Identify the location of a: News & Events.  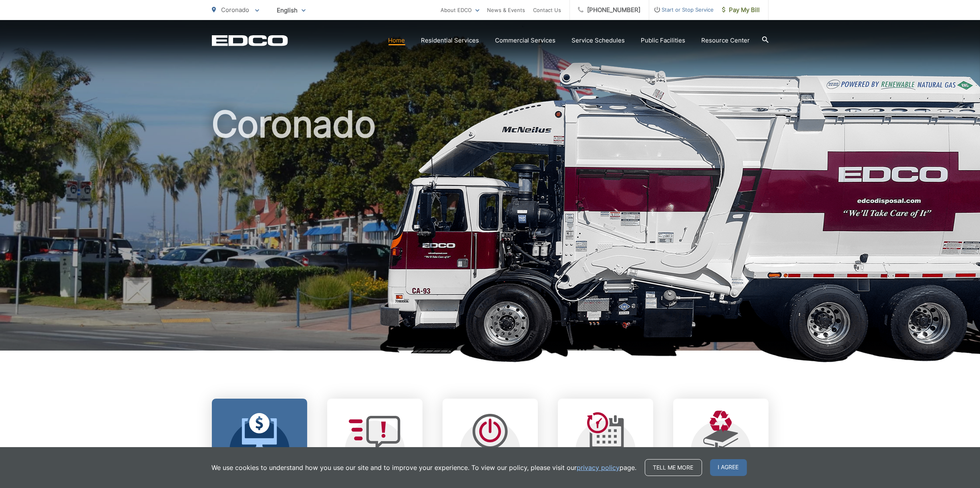
(506, 10).